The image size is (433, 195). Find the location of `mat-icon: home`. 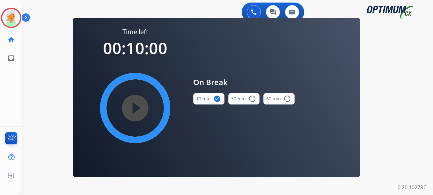

mat-icon: home is located at coordinates (11, 40).